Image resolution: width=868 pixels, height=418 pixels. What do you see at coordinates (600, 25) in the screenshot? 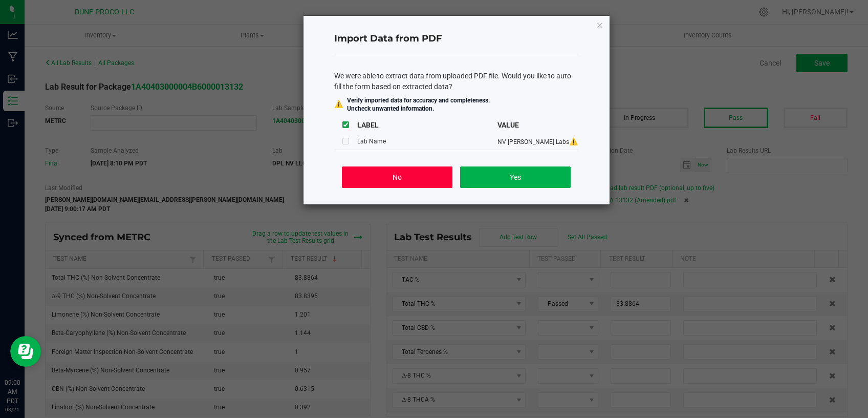
I see `button: Close` at bounding box center [600, 25].